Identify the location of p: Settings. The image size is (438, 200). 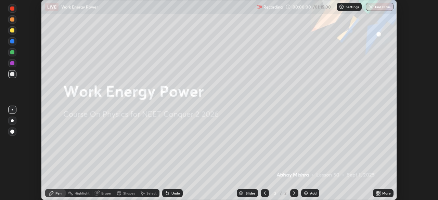
(352, 7).